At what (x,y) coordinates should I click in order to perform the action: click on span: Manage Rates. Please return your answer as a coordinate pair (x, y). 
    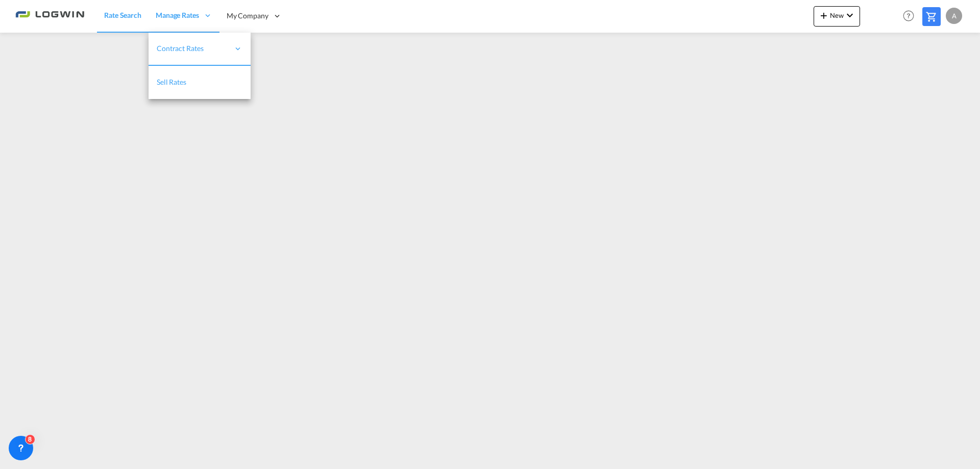
    Looking at the image, I should click on (177, 16).